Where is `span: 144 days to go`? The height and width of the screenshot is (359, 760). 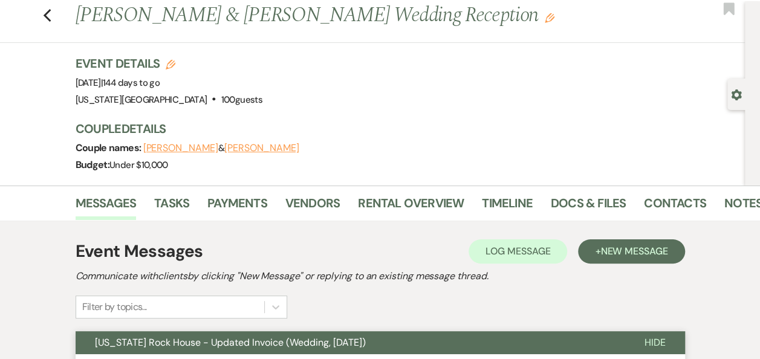 span: 144 days to go is located at coordinates (131, 83).